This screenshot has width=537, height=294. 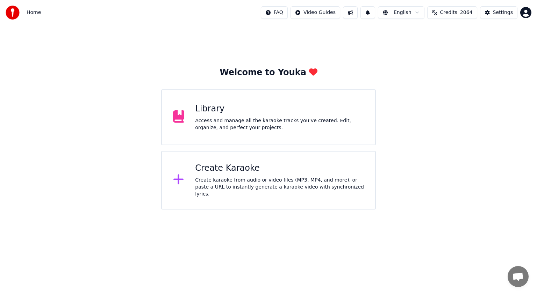 What do you see at coordinates (279, 187) in the screenshot?
I see `div: Create karaoke from audio or video files (MP3, MP4, and more), or paste a URL to instantly genera...` at bounding box center [279, 187].